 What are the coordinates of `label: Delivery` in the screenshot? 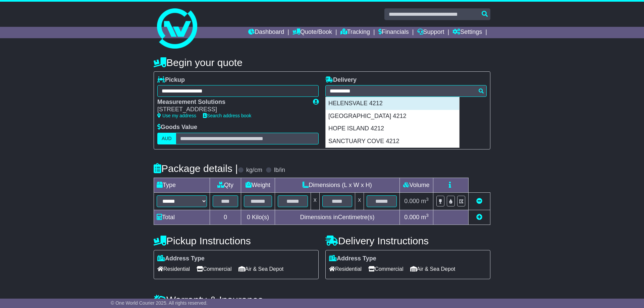 It's located at (341, 80).